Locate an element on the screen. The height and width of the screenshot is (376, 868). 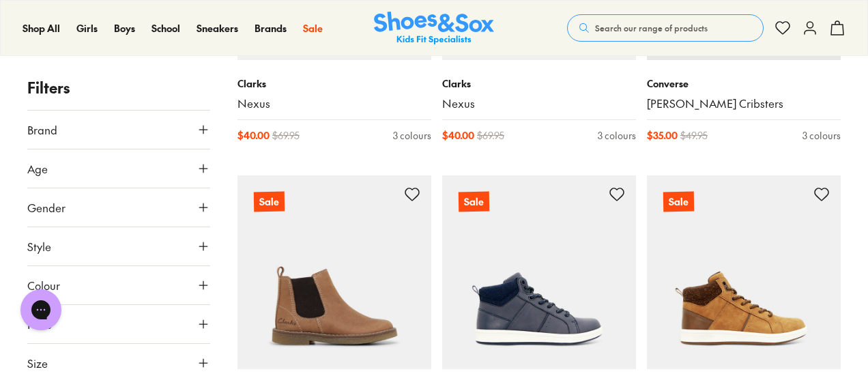
span: Sneakers is located at coordinates (217, 28).